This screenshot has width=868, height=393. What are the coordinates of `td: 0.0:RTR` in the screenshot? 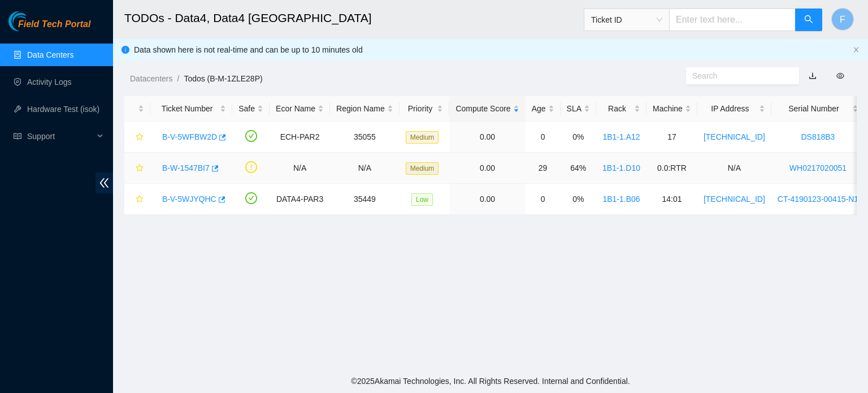 It's located at (672, 168).